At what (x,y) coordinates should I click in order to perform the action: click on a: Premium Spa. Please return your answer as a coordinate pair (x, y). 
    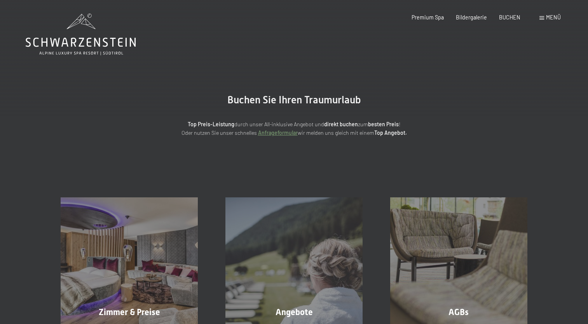
    Looking at the image, I should click on (427, 17).